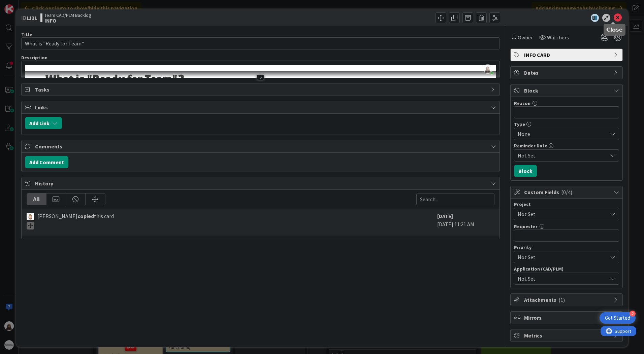 This screenshot has height=354, width=644. What do you see at coordinates (26, 35) in the screenshot?
I see `label: Title` at bounding box center [26, 35].